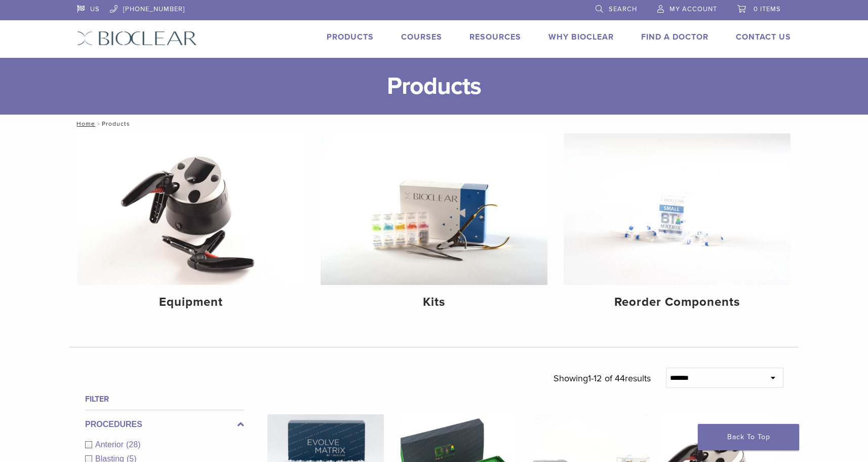 The image size is (868, 462). What do you see at coordinates (84, 124) in the screenshot?
I see `a: Home` at bounding box center [84, 124].